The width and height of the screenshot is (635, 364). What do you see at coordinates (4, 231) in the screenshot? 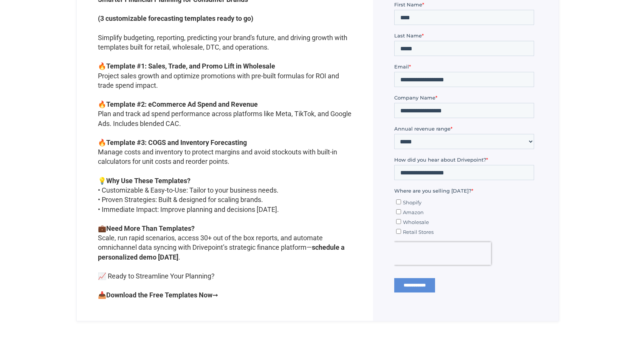
I see `input: Retail Stores` at bounding box center [4, 231].